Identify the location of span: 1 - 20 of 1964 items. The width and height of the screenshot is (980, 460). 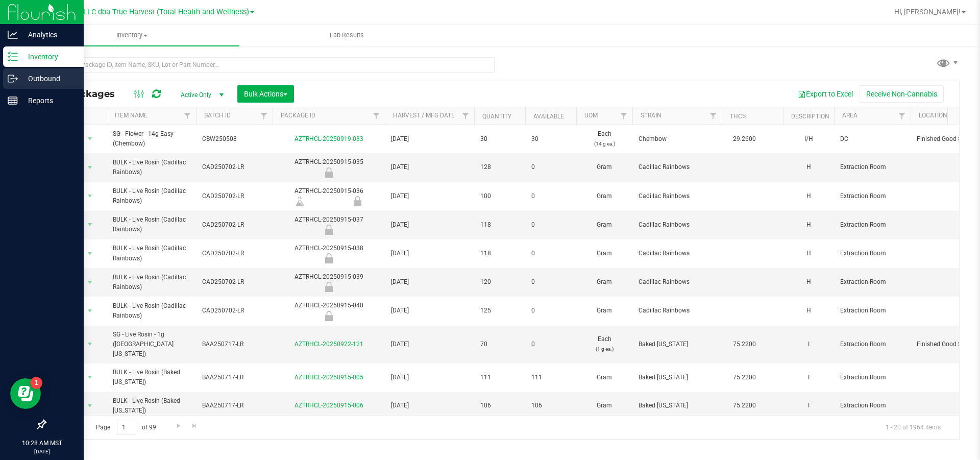
(913, 427).